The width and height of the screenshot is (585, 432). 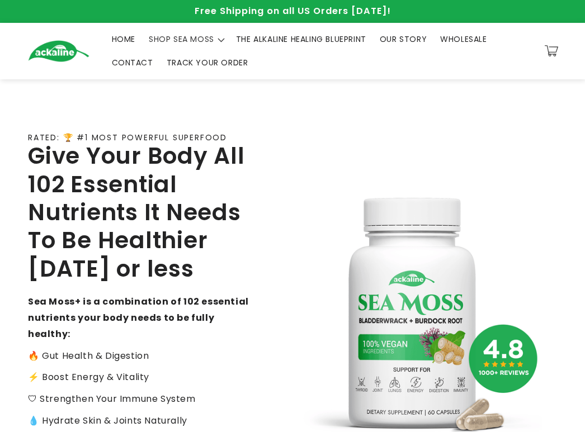 I want to click on span: OUR STORY, so click(x=403, y=39).